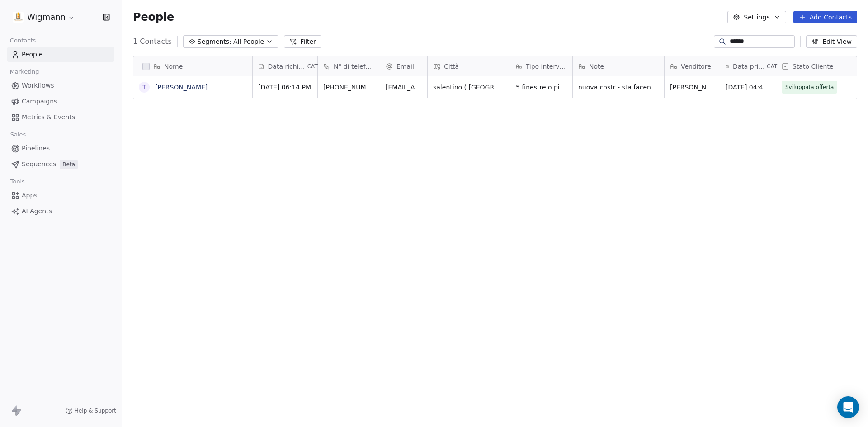 The image size is (868, 427). Describe the element at coordinates (404, 66) in the screenshot. I see `div: Email` at that location.